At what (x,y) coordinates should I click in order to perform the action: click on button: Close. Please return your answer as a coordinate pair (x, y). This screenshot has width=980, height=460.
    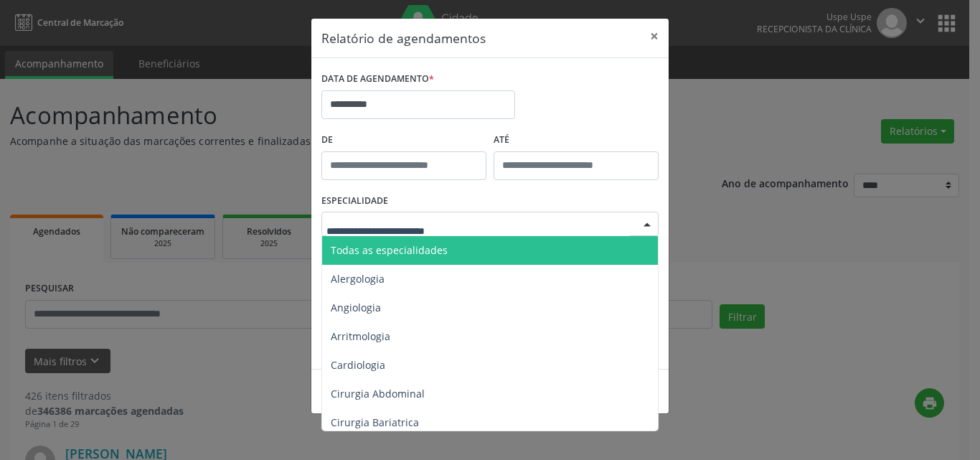
    Looking at the image, I should click on (654, 36).